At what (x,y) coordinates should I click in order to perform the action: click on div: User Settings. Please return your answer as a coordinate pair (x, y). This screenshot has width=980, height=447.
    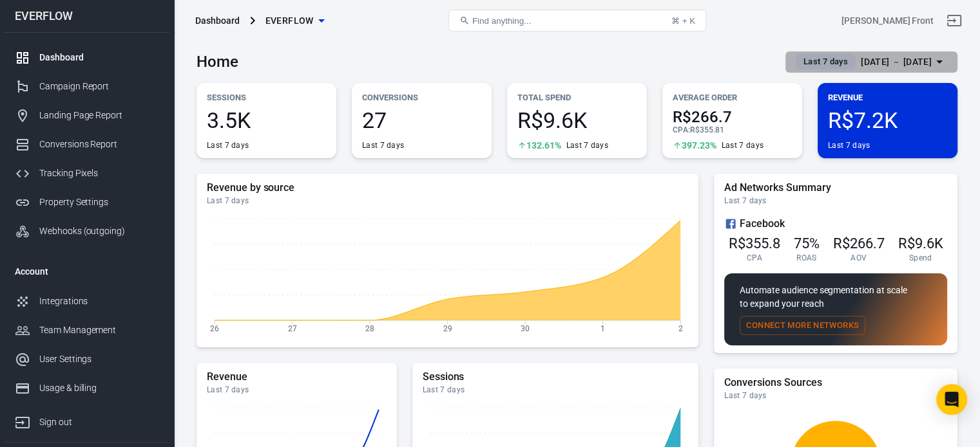
    Looking at the image, I should click on (99, 359).